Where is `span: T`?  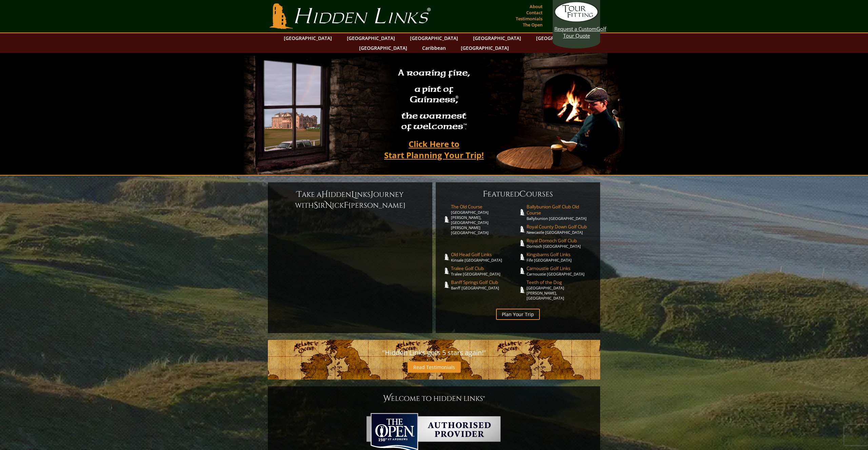
span: T is located at coordinates (299, 194).